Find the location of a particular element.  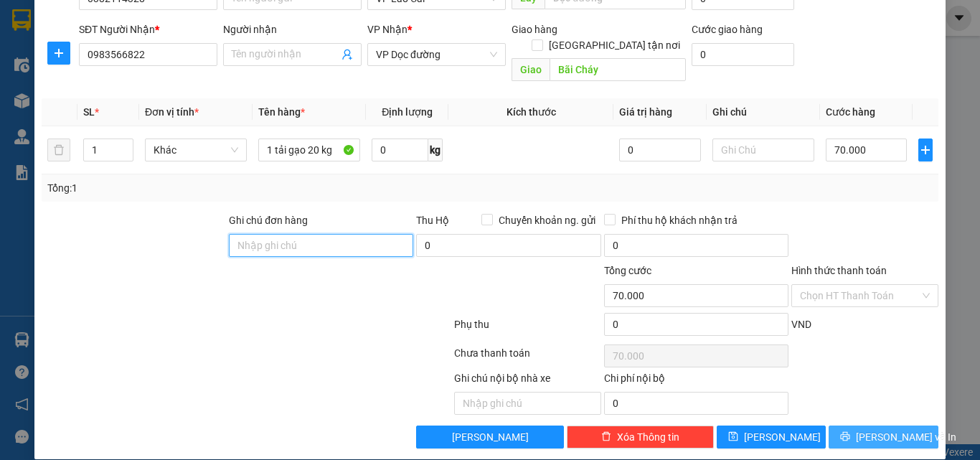

span: VP Dọc đường is located at coordinates (437, 55).